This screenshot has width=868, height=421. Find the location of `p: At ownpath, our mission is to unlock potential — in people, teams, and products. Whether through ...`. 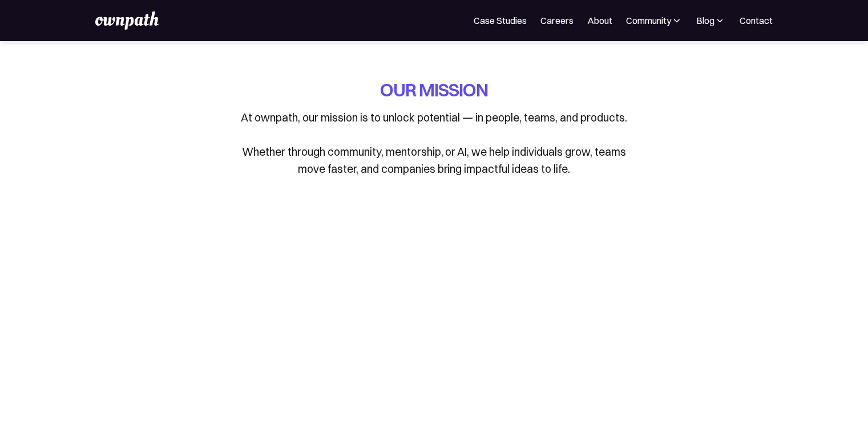

p: At ownpath, our mission is to unlock potential — in people, teams, and products. Whether through ... is located at coordinates (435, 143).